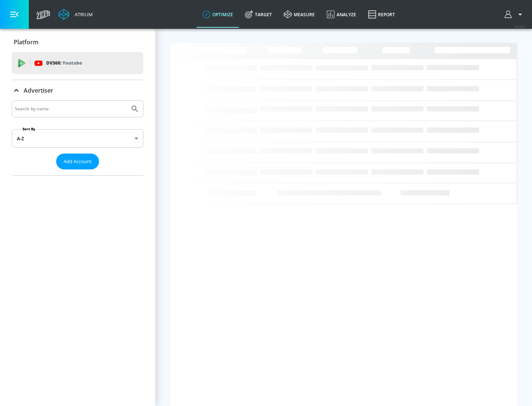 The image size is (532, 406). I want to click on a: Report, so click(381, 14).